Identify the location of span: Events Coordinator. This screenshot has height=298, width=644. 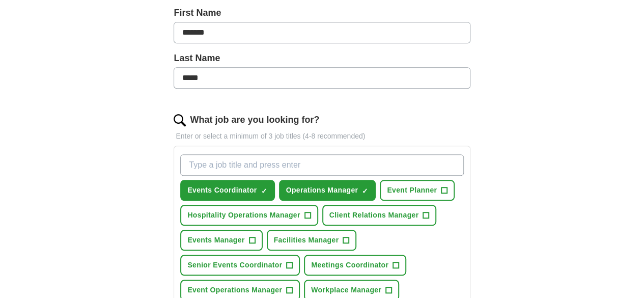
(222, 190).